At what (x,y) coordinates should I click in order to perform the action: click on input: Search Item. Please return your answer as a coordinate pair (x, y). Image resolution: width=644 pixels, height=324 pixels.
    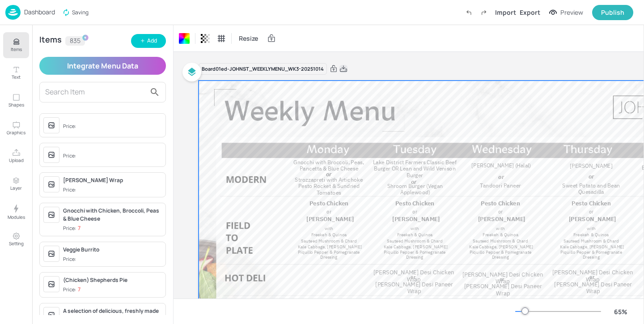
    Looking at the image, I should click on (95, 92).